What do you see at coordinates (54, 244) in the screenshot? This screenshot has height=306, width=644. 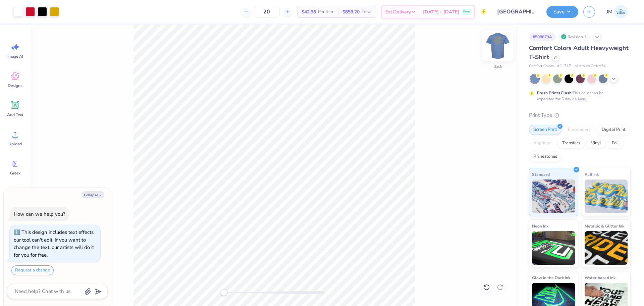 I see `div: This design includes text effects our tool can't edit. If you want to change the text, our artist...` at bounding box center [54, 244].